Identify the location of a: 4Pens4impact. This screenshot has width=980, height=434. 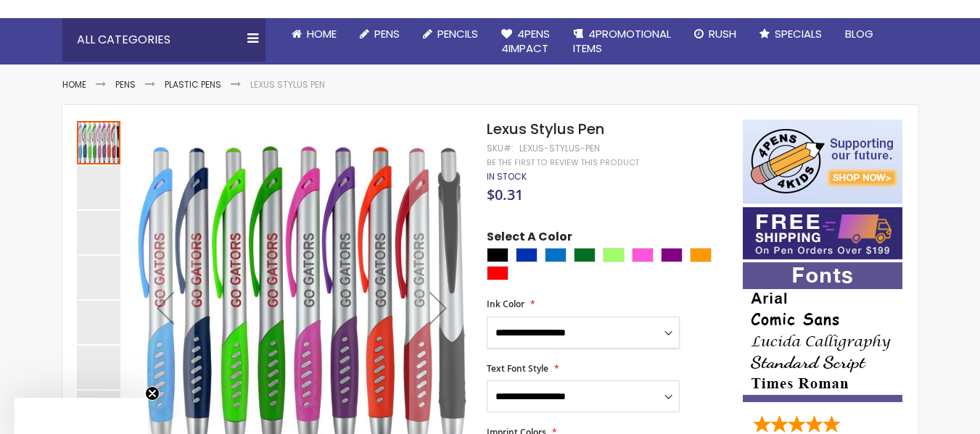
(525, 42).